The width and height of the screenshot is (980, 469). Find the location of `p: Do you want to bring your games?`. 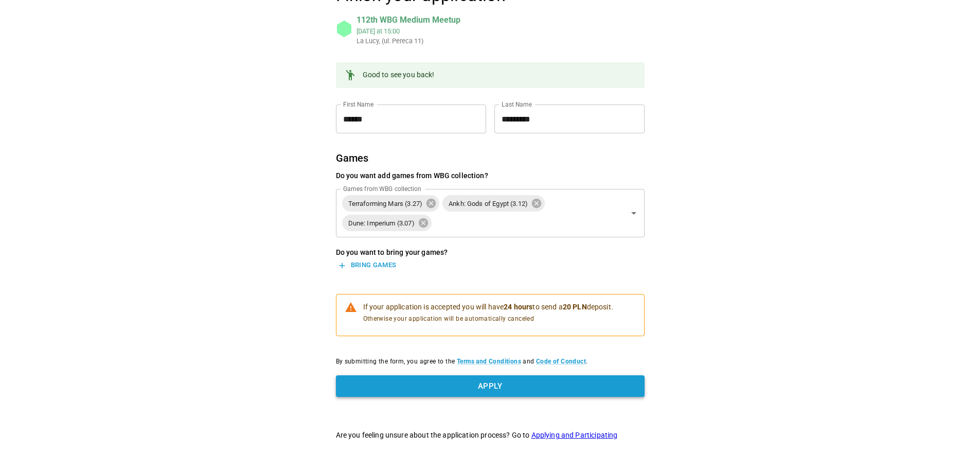

p: Do you want to bring your games? is located at coordinates (491, 252).